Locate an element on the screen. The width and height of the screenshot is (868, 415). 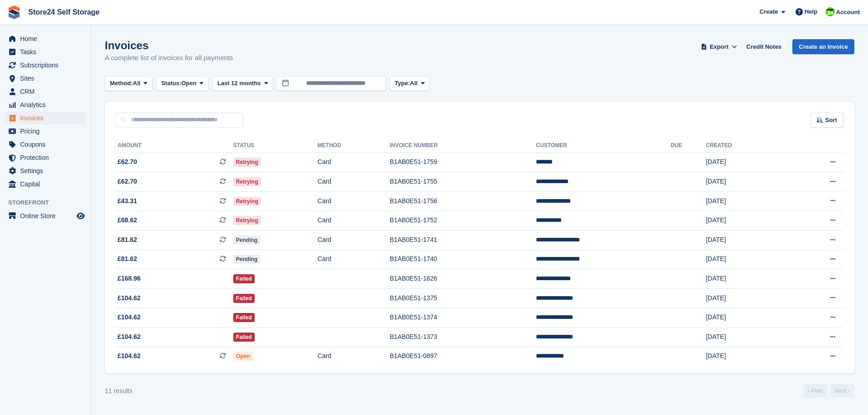
span: Tasks is located at coordinates (47, 52).